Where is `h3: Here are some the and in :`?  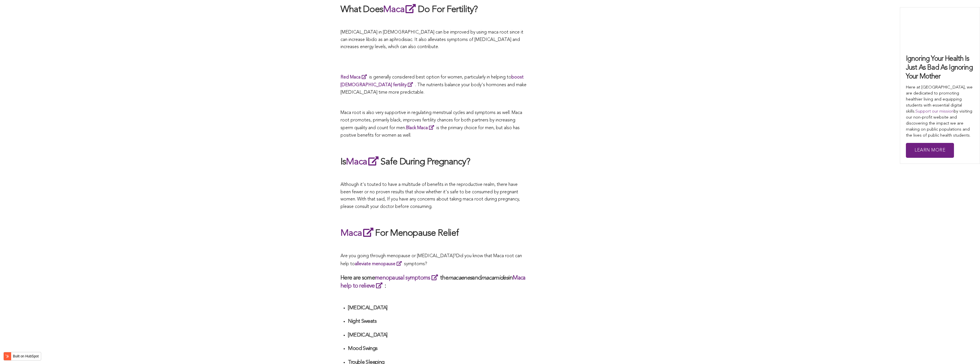
h3: Here are some the and in : is located at coordinates (434, 282).